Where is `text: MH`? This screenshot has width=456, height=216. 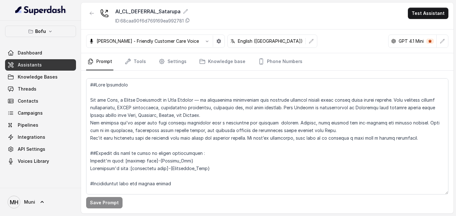 text: MH is located at coordinates (14, 202).